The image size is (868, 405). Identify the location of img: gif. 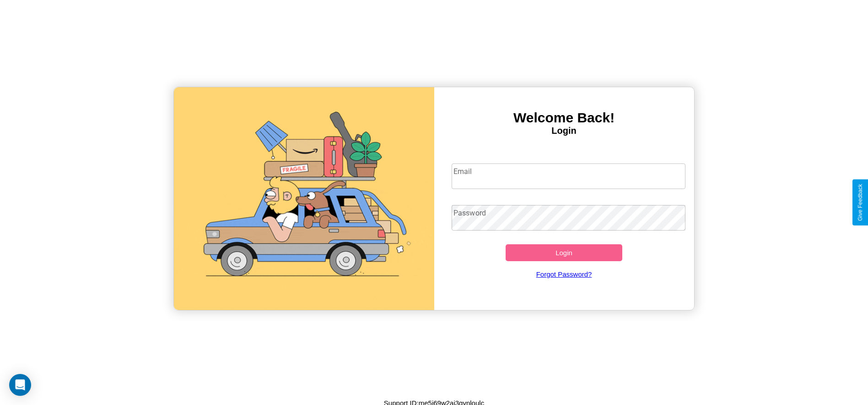
(303, 199).